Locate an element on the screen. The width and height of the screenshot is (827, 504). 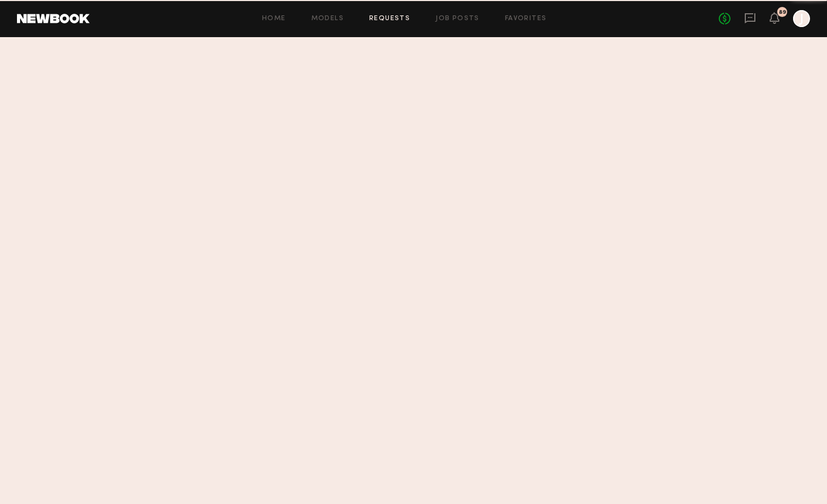
a: Models is located at coordinates (327, 19).